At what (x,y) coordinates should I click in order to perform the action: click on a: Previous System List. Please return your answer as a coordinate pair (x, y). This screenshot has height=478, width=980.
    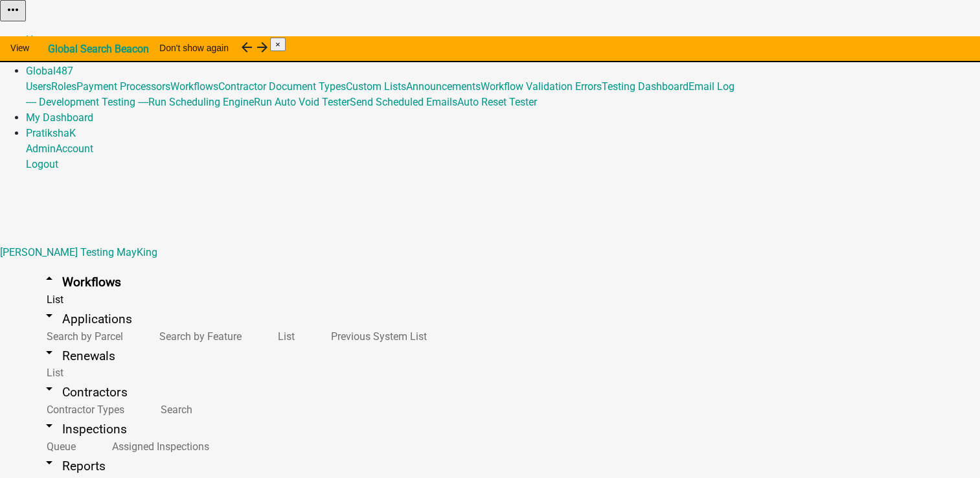
    Looking at the image, I should click on (376, 336).